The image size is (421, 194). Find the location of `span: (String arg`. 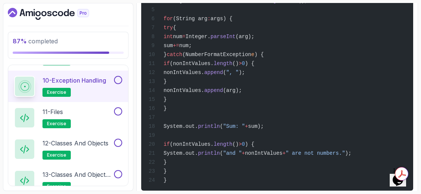

span: (String arg is located at coordinates (190, 19).